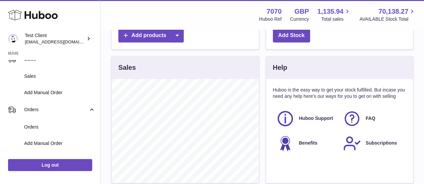 The image size is (424, 184). I want to click on span: Huboo Support, so click(316, 119).